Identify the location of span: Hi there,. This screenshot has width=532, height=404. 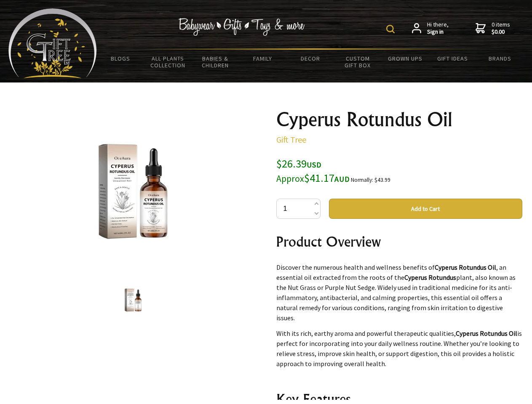
(438, 28).